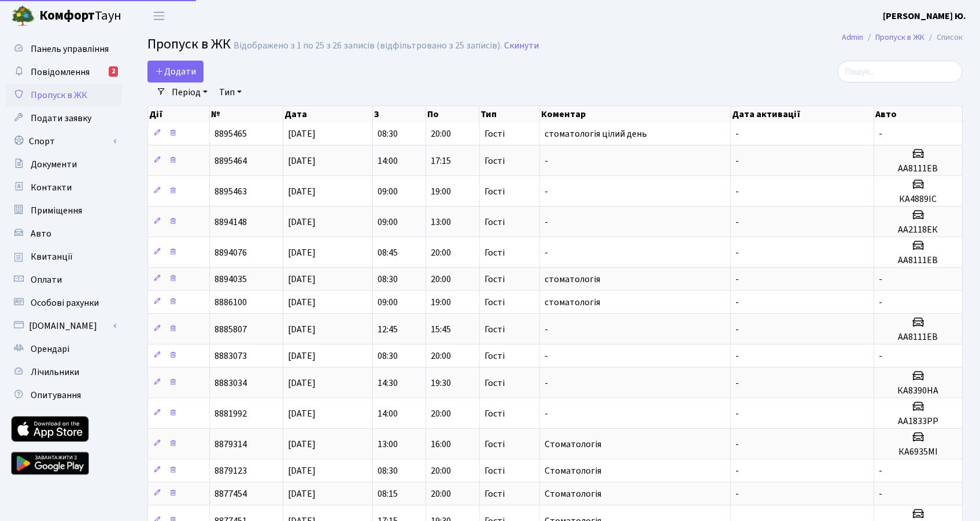 This screenshot has height=521, width=980. I want to click on a: Тип, so click(230, 93).